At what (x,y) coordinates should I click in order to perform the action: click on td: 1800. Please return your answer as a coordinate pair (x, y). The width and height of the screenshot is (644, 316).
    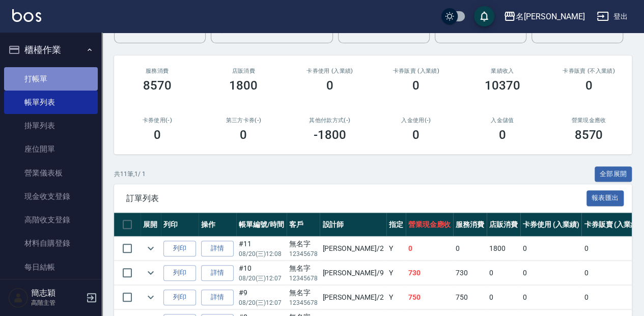
    Looking at the image, I should click on (503, 248).